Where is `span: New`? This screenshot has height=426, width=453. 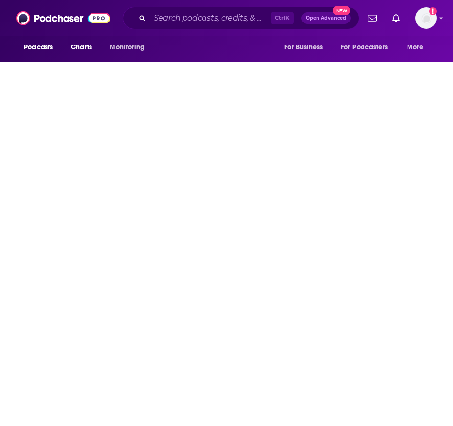
span: New is located at coordinates (341, 10).